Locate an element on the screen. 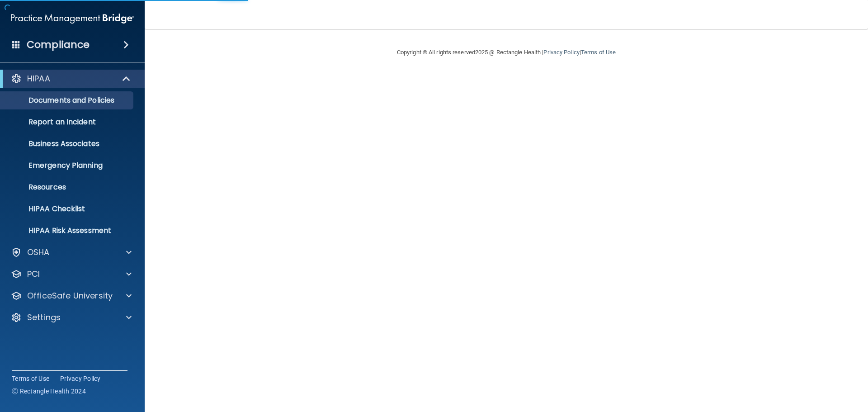 Image resolution: width=868 pixels, height=412 pixels. span: Ⓒ Rectangle Health 2024 is located at coordinates (49, 391).